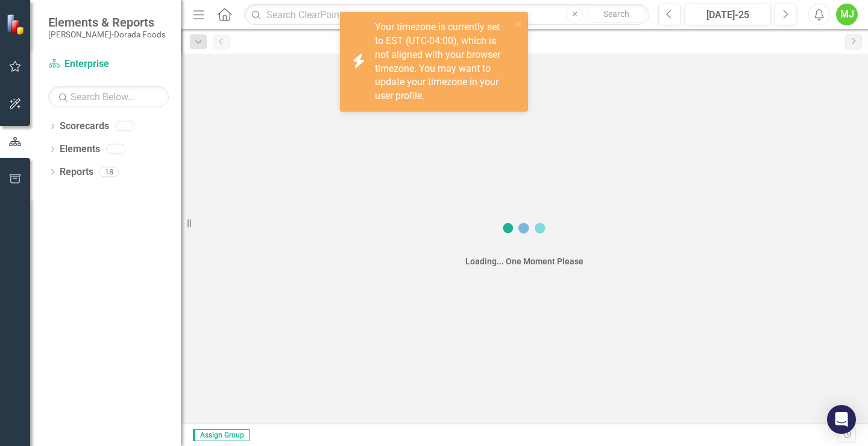 This screenshot has height=446, width=868. Describe the element at coordinates (847, 15) in the screenshot. I see `div: MJ` at that location.